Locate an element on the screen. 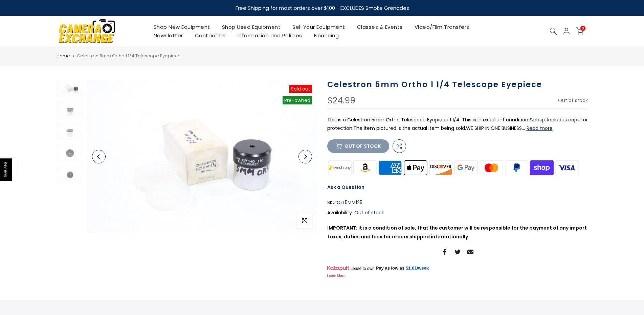  a: Share on Email is located at coordinates (470, 252).